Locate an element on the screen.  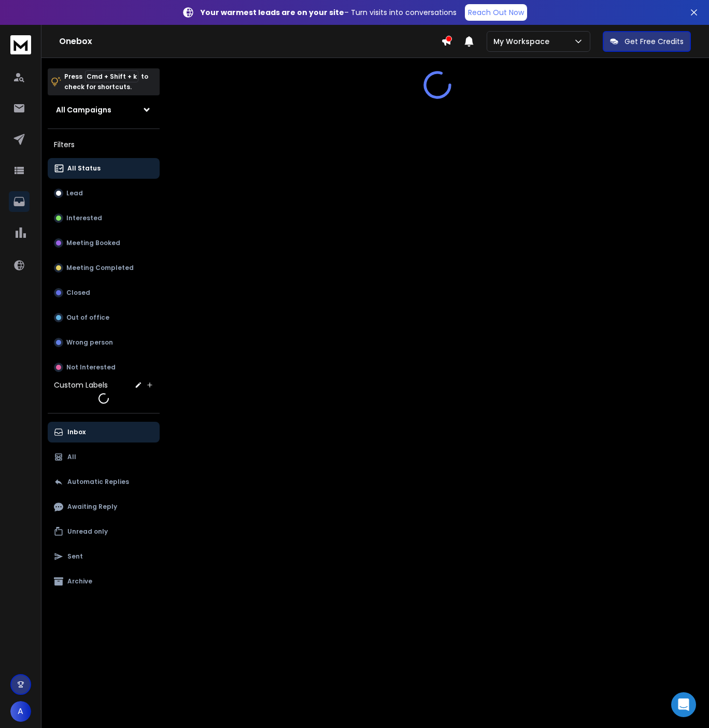
button: Inbox is located at coordinates (103, 432).